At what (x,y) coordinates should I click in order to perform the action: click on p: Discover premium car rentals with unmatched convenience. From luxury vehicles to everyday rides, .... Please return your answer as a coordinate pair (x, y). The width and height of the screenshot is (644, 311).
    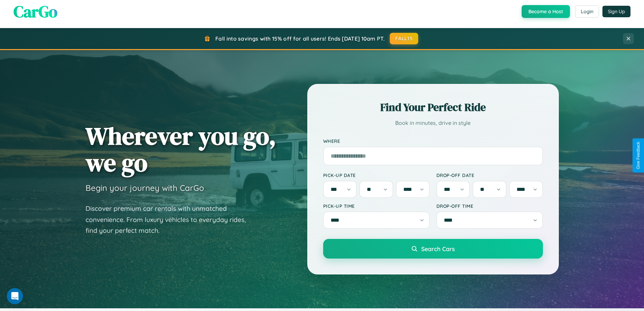
    Looking at the image, I should click on (170, 220).